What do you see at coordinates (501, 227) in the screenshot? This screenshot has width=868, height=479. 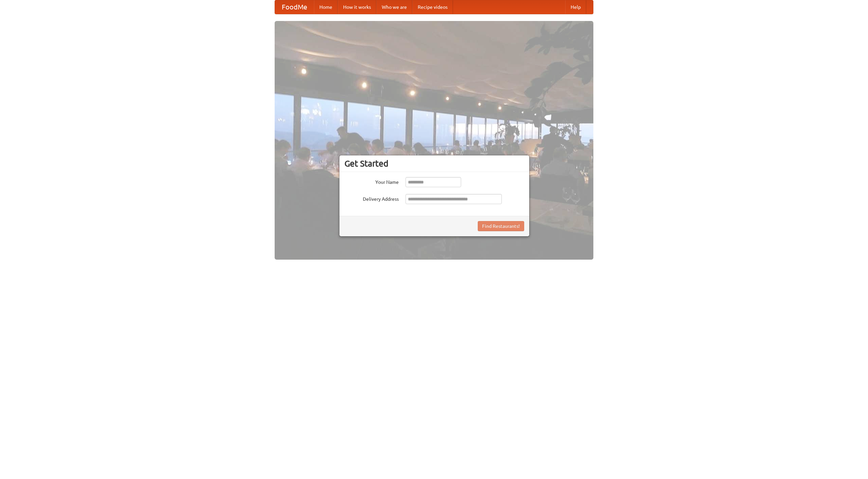 I see `button: Find Restaurants!` at bounding box center [501, 227].